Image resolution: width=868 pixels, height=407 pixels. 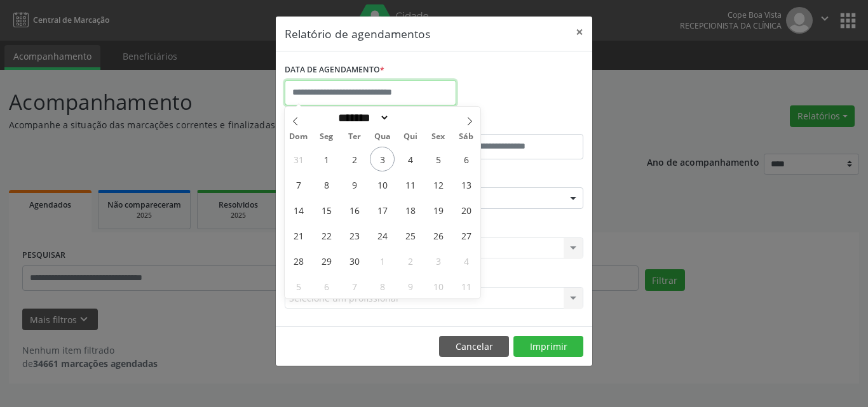 What do you see at coordinates (510, 124) in the screenshot?
I see `label: ATÉ` at bounding box center [510, 124].